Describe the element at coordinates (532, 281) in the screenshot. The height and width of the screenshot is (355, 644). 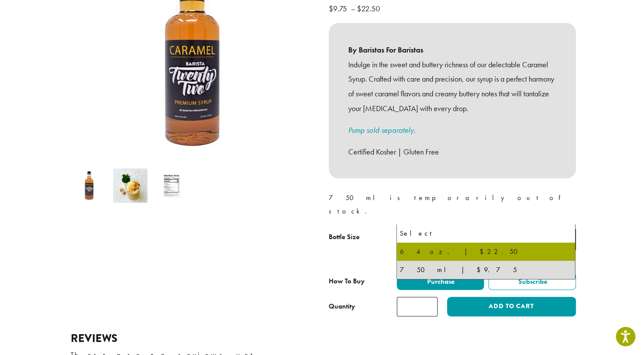
I see `span: Subscribe` at that location.